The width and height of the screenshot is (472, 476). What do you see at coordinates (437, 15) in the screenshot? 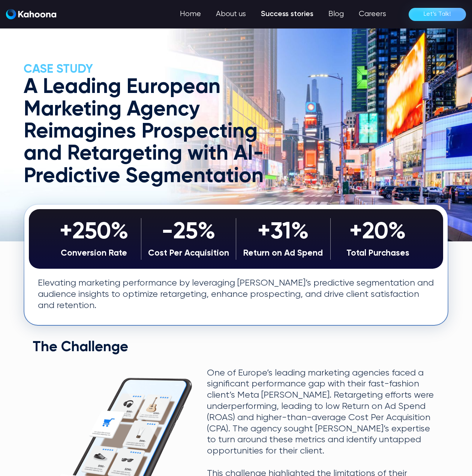
I see `div: Let’s Talk!` at bounding box center [437, 15].